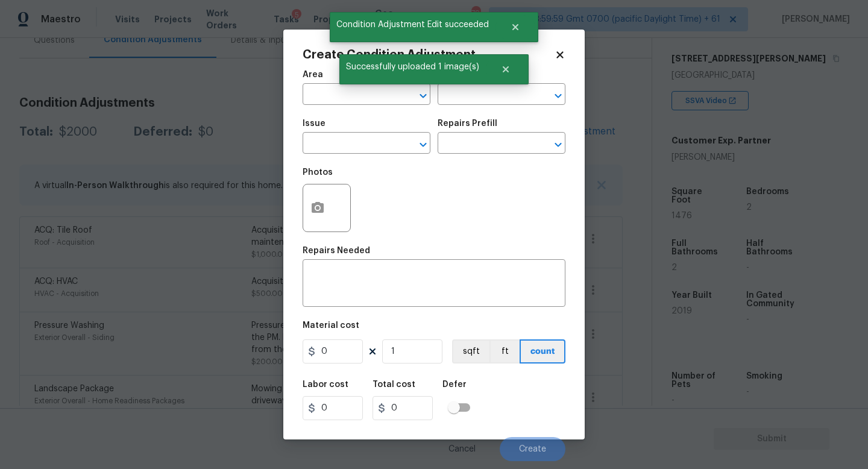  What do you see at coordinates (461, 449) in the screenshot?
I see `button: Cancel` at bounding box center [461, 449].